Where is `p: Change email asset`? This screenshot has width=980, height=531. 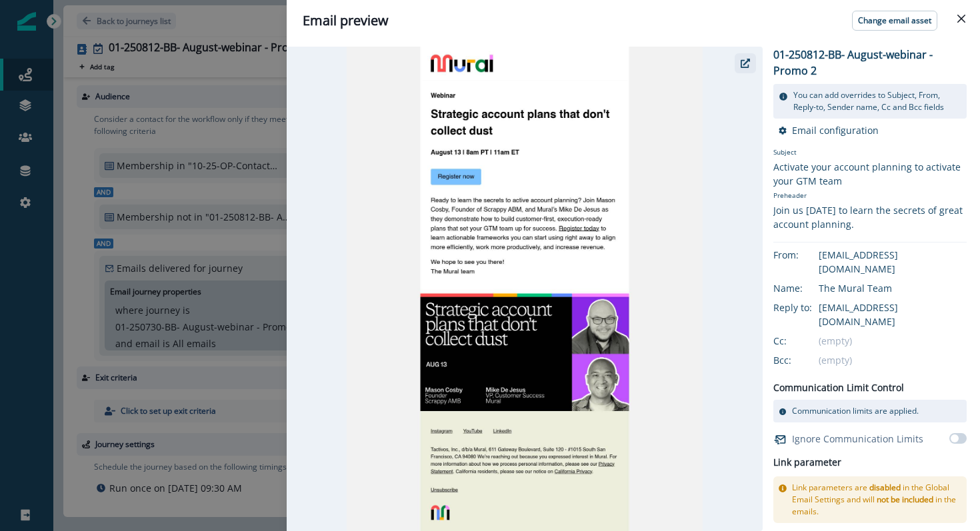
p: Change email asset is located at coordinates (894, 20).